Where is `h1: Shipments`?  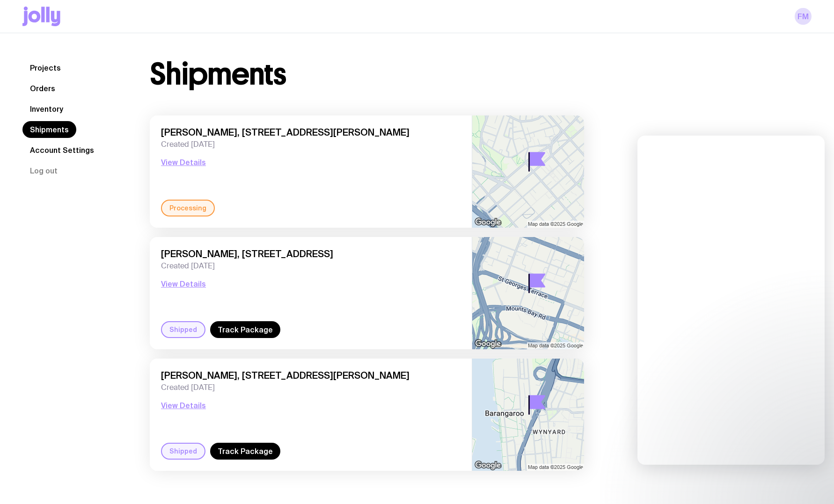
h1: Shipments is located at coordinates (217, 74).